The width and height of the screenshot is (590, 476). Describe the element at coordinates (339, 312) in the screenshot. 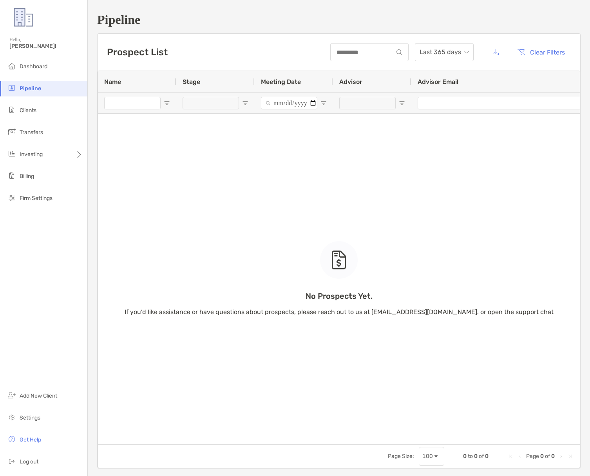

I see `p: If you’d like assistance or have questions about prospects, please reach out to us at [EMAIL_ADDR...` at that location.